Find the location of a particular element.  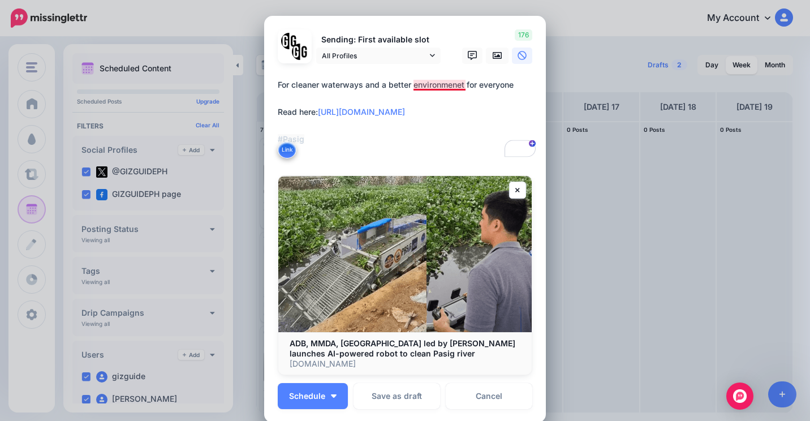

button: Link is located at coordinates (287, 150).